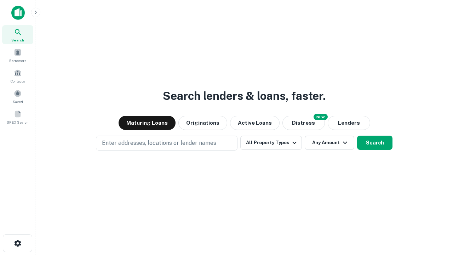 Image resolution: width=453 pixels, height=255 pixels. I want to click on button: All Property Types, so click(271, 143).